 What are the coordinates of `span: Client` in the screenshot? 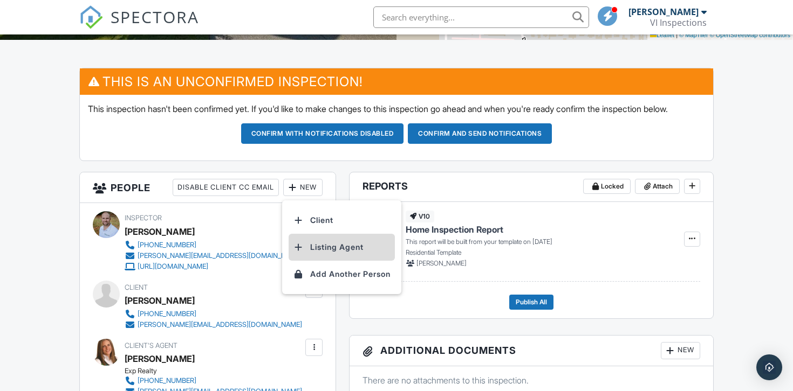 It's located at (136, 287).